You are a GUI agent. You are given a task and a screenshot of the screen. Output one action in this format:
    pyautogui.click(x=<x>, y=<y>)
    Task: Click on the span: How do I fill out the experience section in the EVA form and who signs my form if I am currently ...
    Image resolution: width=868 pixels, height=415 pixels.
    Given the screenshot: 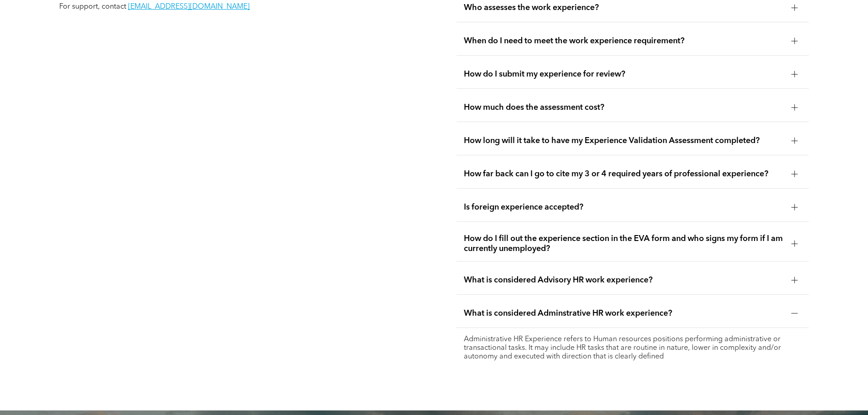 What is the action you would take?
    pyautogui.click(x=623, y=244)
    